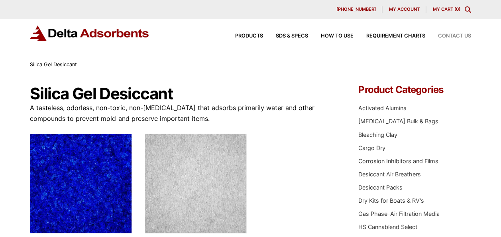  Describe the element at coordinates (292, 36) in the screenshot. I see `span: SDS & SPECS` at that location.